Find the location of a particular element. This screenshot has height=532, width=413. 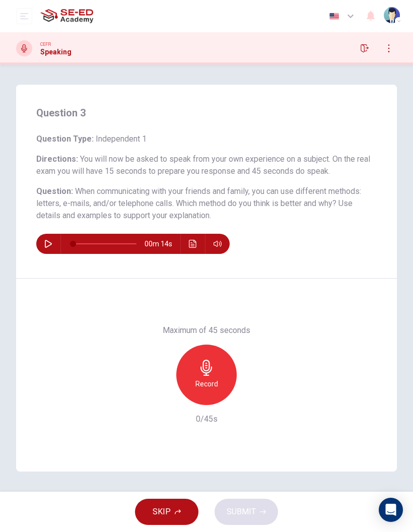

span: 00m 14s is located at coordinates (162, 243).